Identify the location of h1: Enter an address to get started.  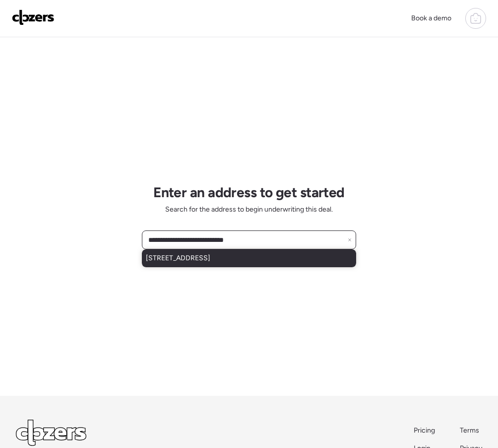
(249, 192).